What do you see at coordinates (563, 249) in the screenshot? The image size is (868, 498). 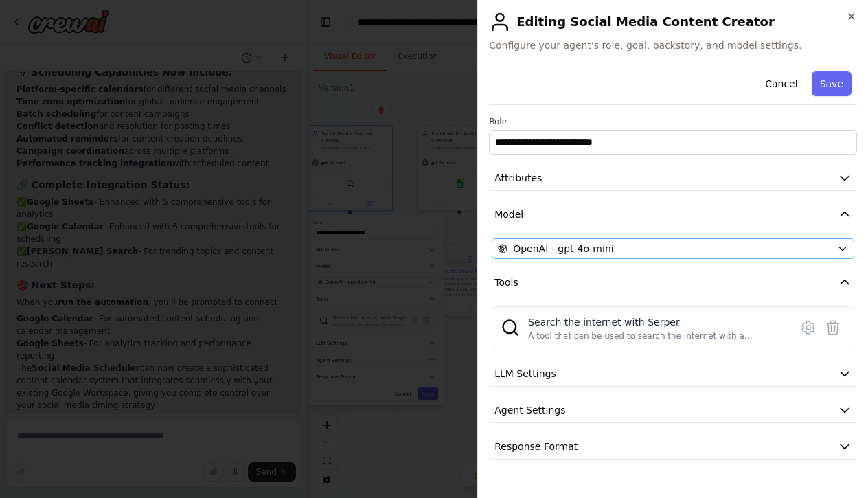 I see `span: OpenAI - gpt-4o-mini` at bounding box center [563, 249].